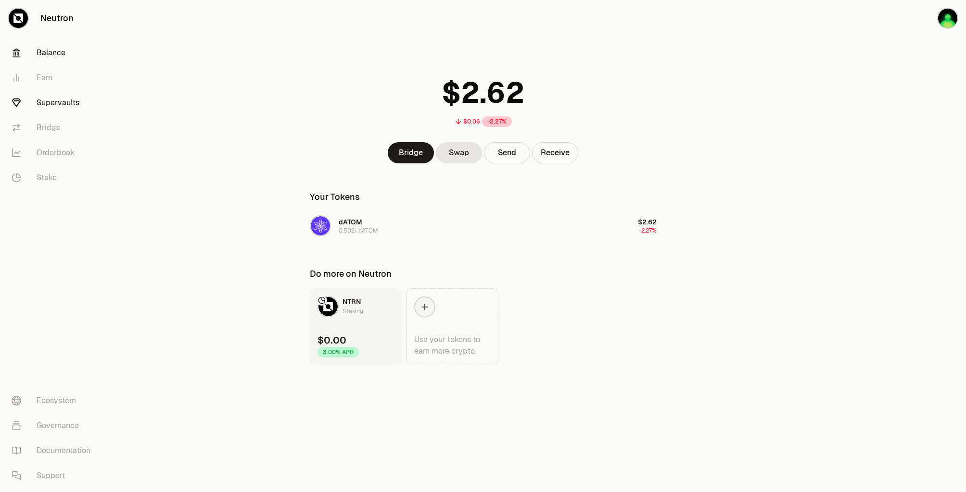 This screenshot has height=492, width=966. What do you see at coordinates (335, 197) in the screenshot?
I see `div: Your Tokens` at bounding box center [335, 197].